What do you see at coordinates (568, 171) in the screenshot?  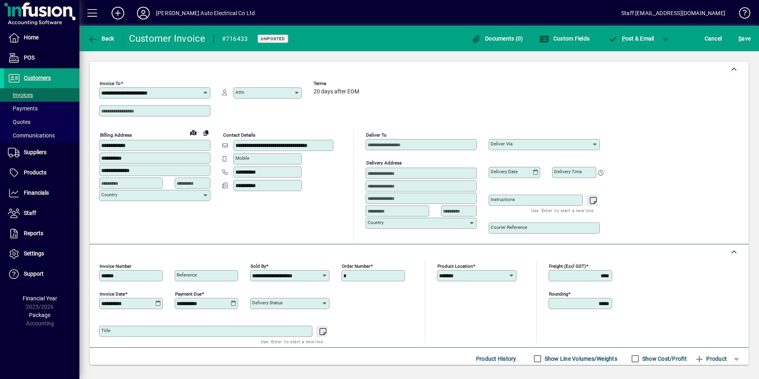 I see `mat-label: Delivery time` at bounding box center [568, 171].